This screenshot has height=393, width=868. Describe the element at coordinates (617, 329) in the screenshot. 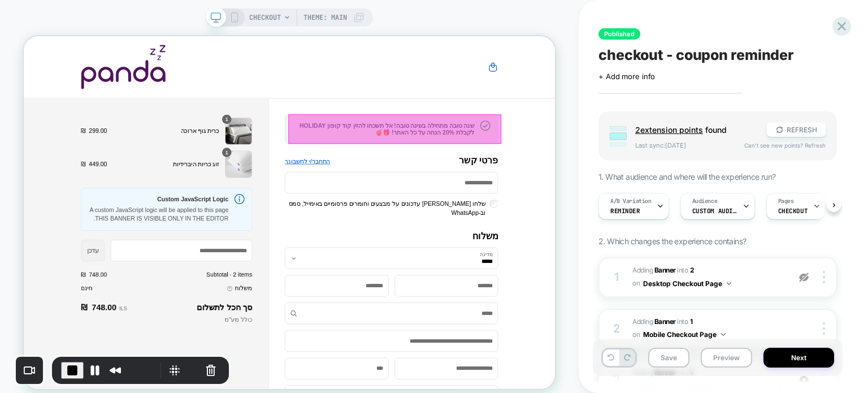

I see `div: 2` at that location.